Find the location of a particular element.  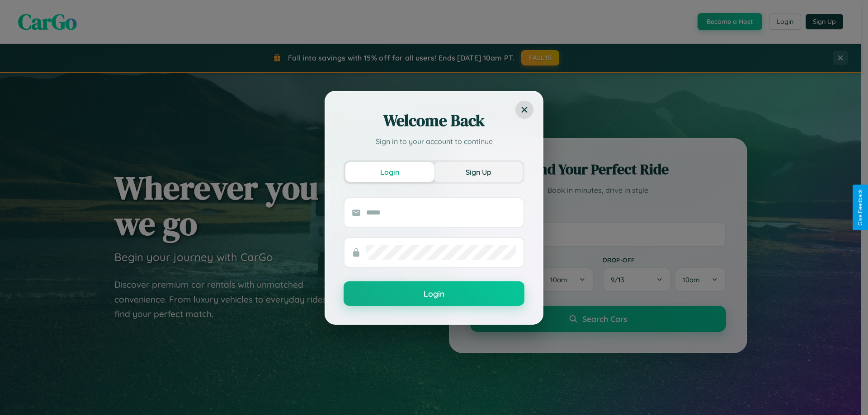

p: Sign in to your account to continue is located at coordinates (434, 141).